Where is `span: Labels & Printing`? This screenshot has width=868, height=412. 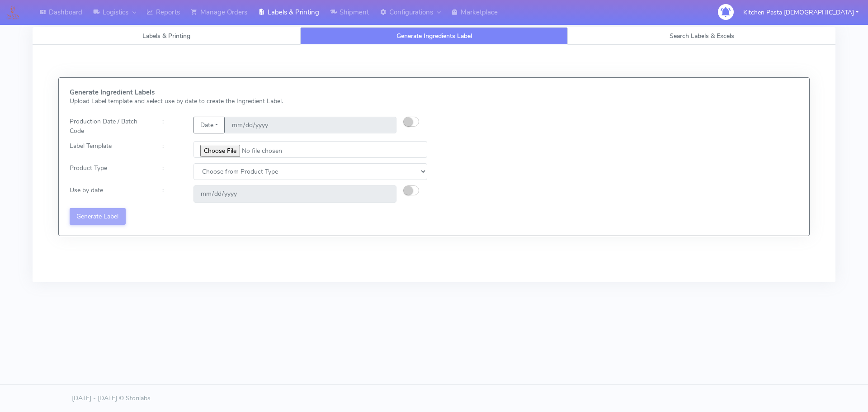
span: Labels & Printing is located at coordinates (166, 36).